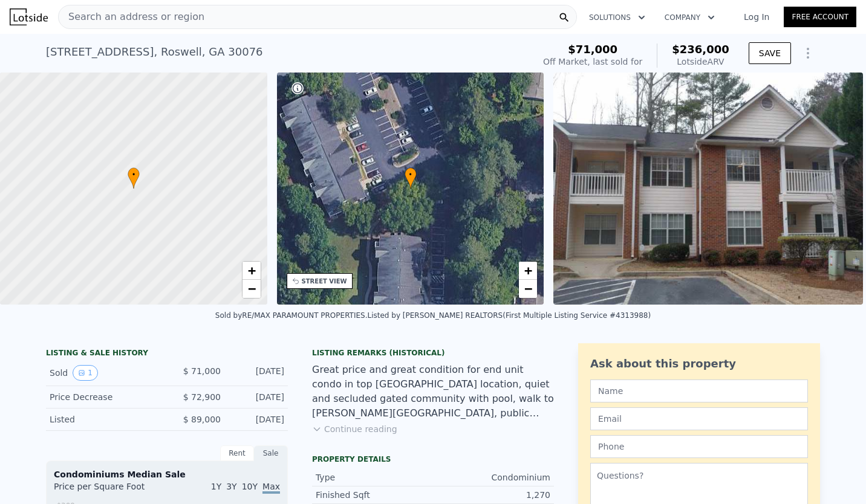 This screenshot has width=866, height=504. Describe the element at coordinates (324, 281) in the screenshot. I see `div: STREET VIEW` at that location.